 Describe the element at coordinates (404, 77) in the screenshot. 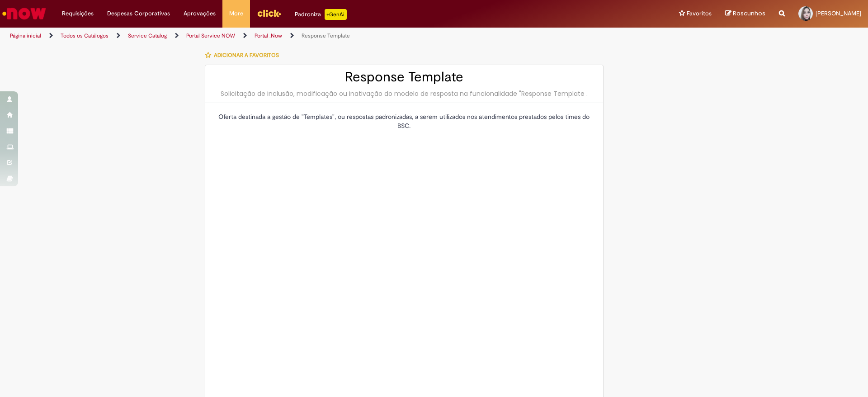

I see `h2: Response Template` at that location.